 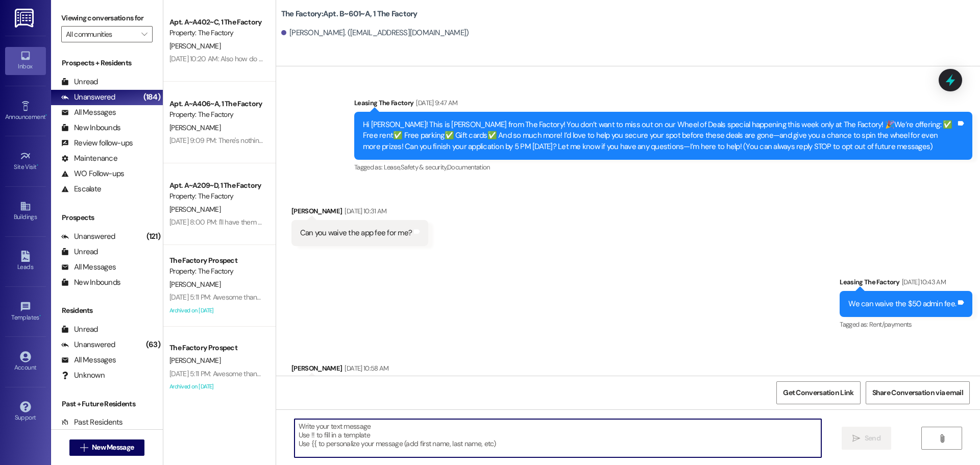 What do you see at coordinates (872, 438) in the screenshot?
I see `span: Send` at bounding box center [872, 438].